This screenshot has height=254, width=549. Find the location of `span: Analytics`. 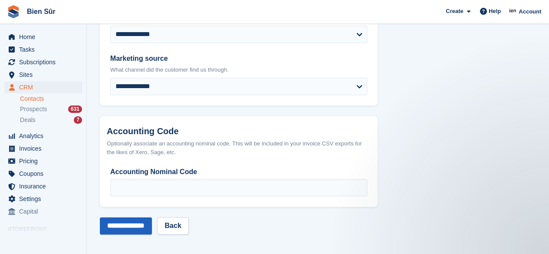

span: Analytics is located at coordinates (45, 136).